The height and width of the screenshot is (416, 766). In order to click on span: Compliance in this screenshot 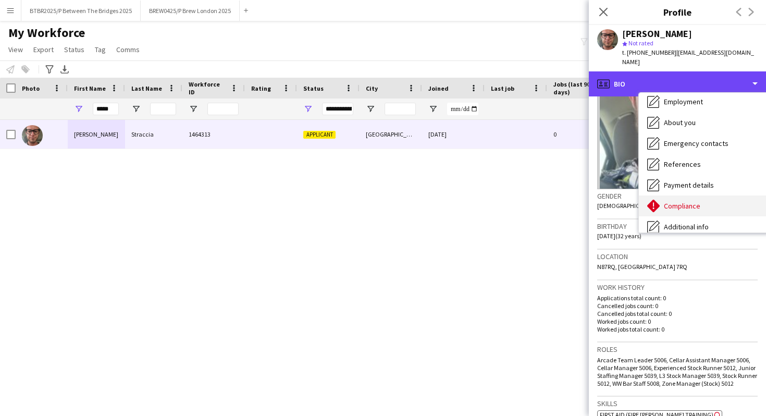, I will do `click(682, 206)`.